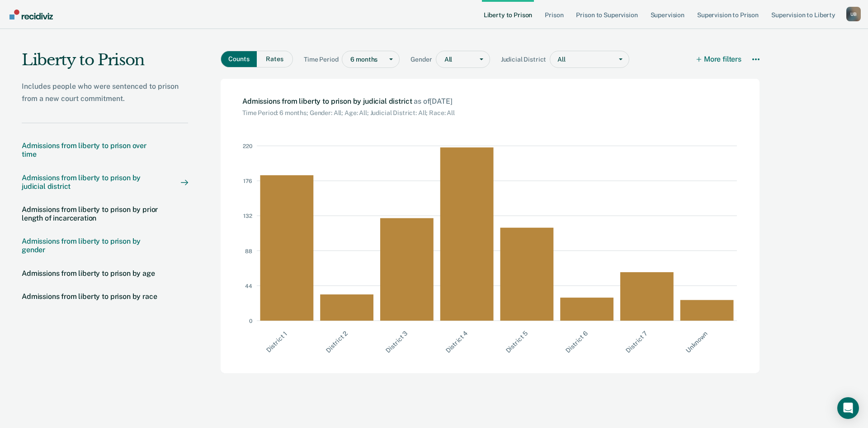 This screenshot has width=868, height=428. What do you see at coordinates (854, 14) in the screenshot?
I see `button: Profile dropdown button` at bounding box center [854, 14].